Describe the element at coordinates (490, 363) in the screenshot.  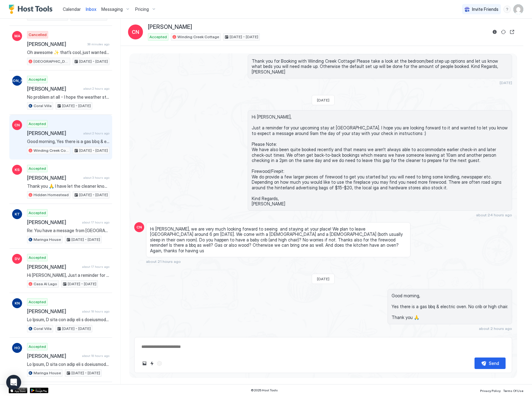
I see `button: Send` at that location.